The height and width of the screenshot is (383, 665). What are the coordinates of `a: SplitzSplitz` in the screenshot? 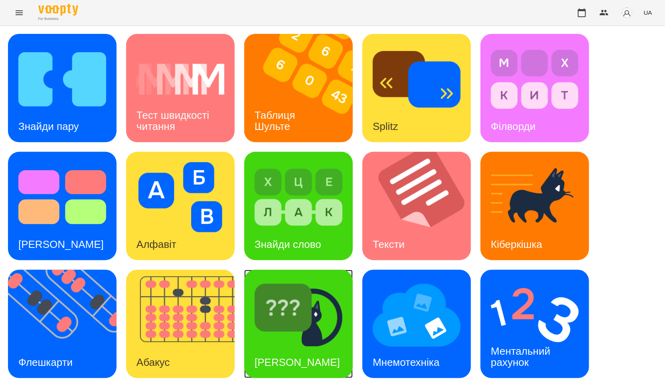 It's located at (417, 88).